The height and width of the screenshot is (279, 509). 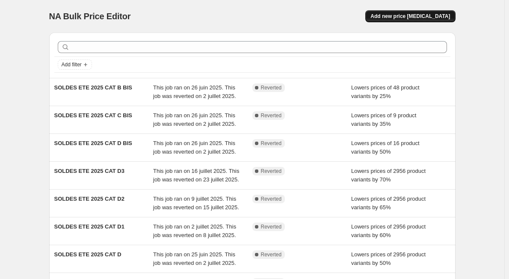 I want to click on span: SOLDES ETE 2025 CAT D BIS, so click(x=93, y=143).